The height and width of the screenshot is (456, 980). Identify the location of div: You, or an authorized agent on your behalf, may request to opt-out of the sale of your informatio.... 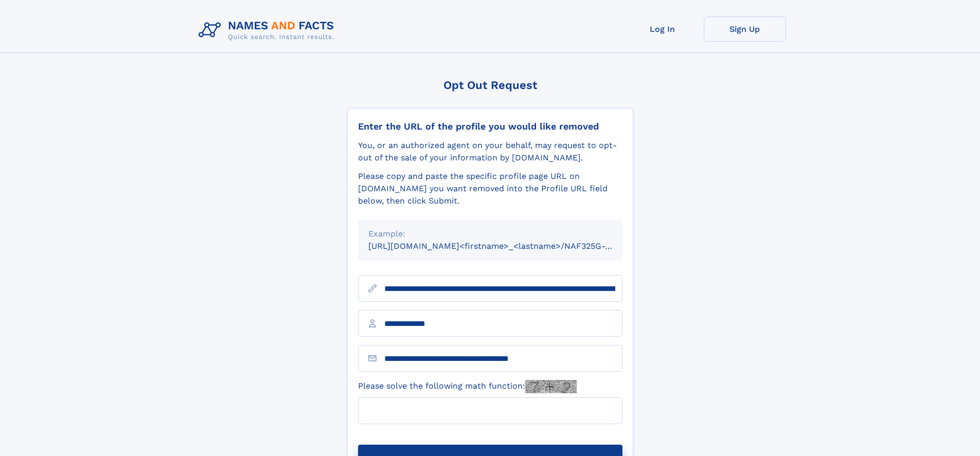
(490, 151).